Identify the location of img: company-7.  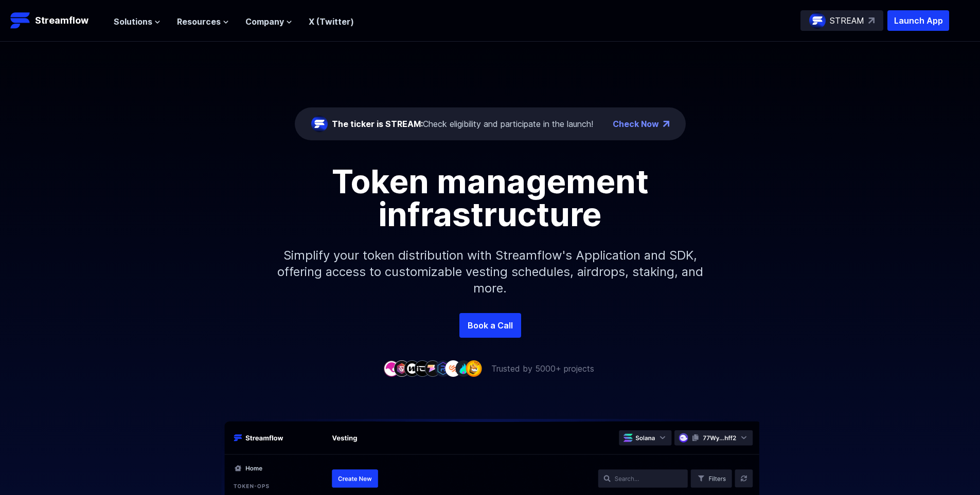
(453, 368).